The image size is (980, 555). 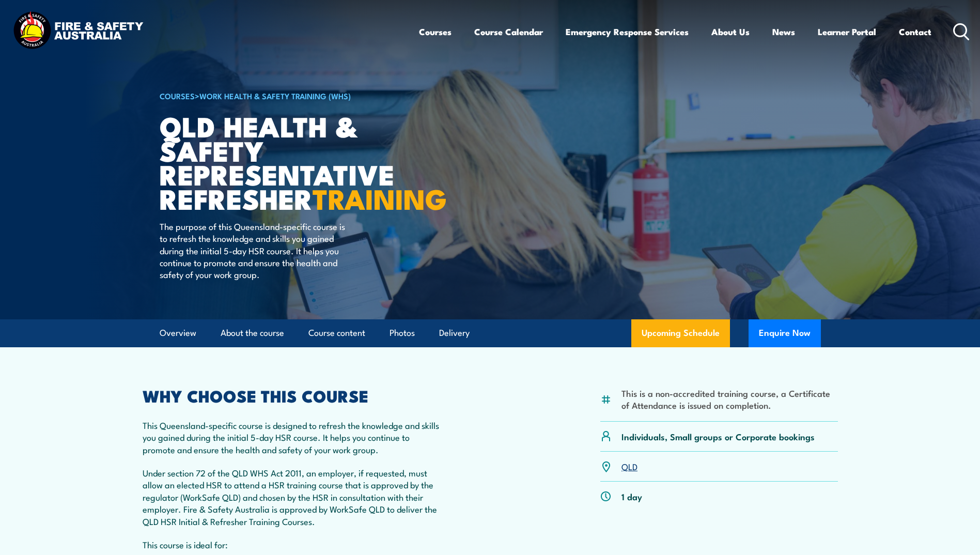 What do you see at coordinates (627, 32) in the screenshot?
I see `a: Emergency Response Services` at bounding box center [627, 32].